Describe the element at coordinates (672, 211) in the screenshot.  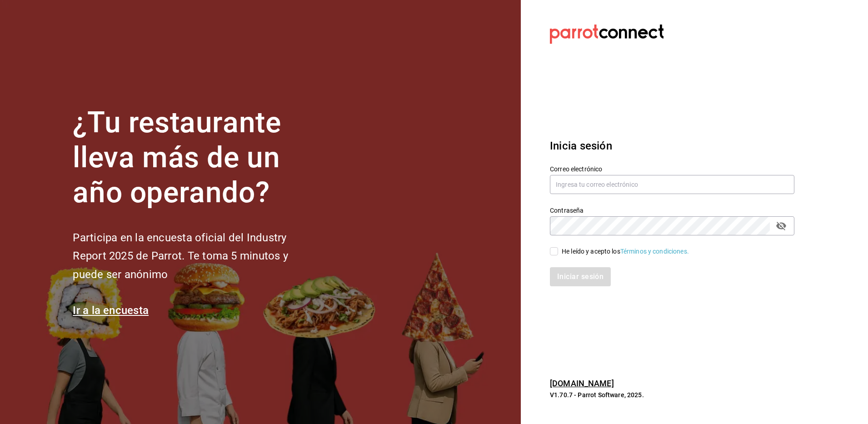
I see `label: Contraseña` at that location.